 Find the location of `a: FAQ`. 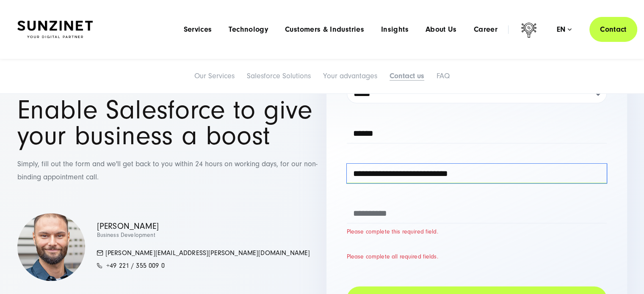

a: FAQ is located at coordinates (443, 76).